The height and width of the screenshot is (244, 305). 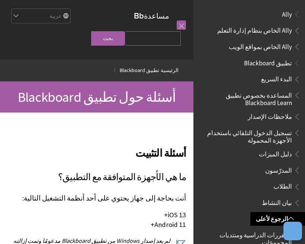 I want to click on strong: Bb, so click(x=139, y=16).